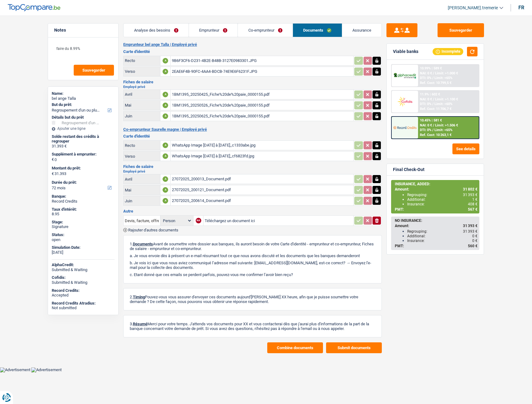 Image resolution: width=532 pixels, height=404 pixels. I want to click on div: 27072025_200013_Document.pdf, so click(262, 179).